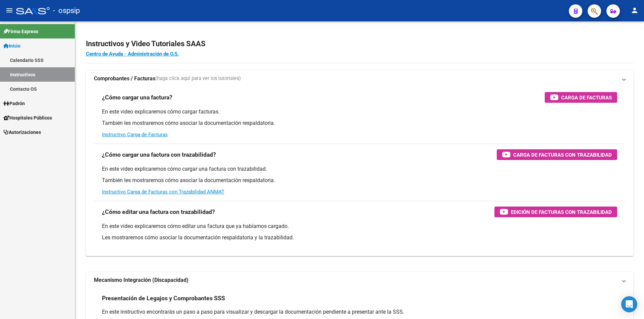  Describe the element at coordinates (137, 97) in the screenshot. I see `h3: ¿Cómo cargar una factura?` at that location.